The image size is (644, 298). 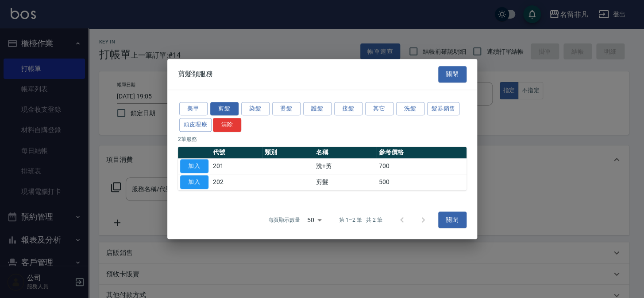 I want to click on th: 類別, so click(x=288, y=153).